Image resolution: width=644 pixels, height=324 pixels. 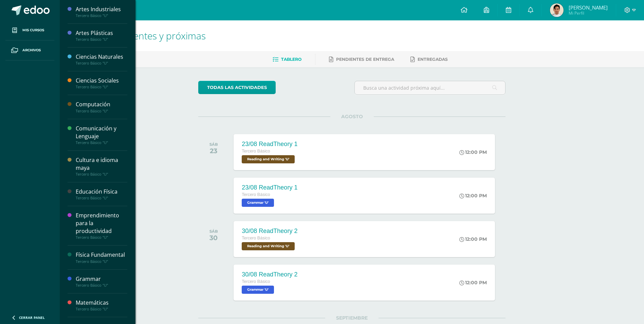 I want to click on a: Educación FísicaTercero Básico "U", so click(x=102, y=194).